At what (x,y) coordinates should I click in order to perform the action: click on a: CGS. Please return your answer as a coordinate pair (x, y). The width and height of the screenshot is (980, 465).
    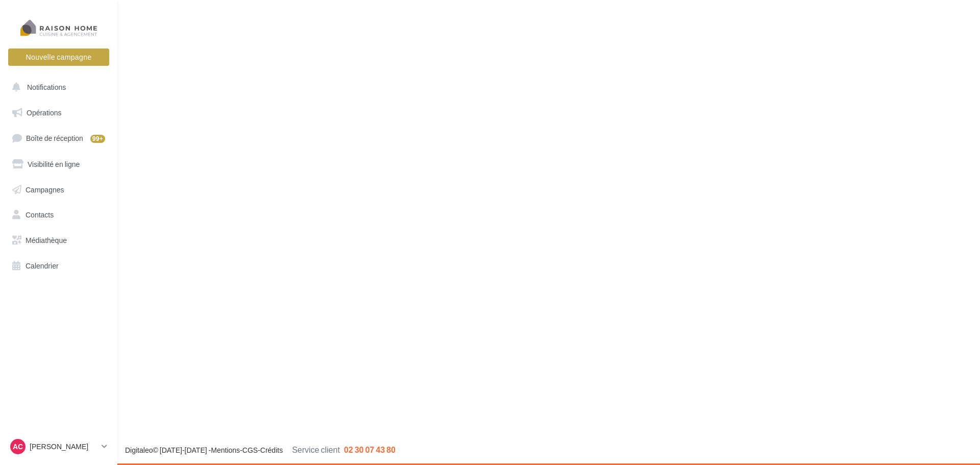
    Looking at the image, I should click on (250, 450).